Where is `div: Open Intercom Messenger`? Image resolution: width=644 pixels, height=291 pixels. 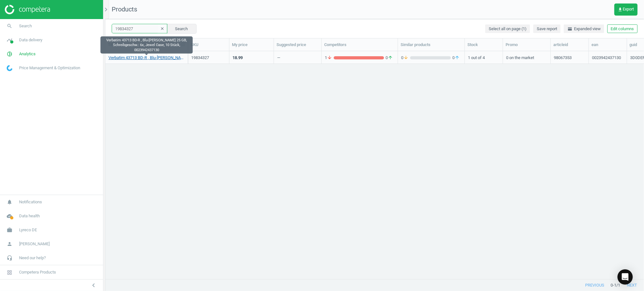
div: Open Intercom Messenger is located at coordinates (626, 277).